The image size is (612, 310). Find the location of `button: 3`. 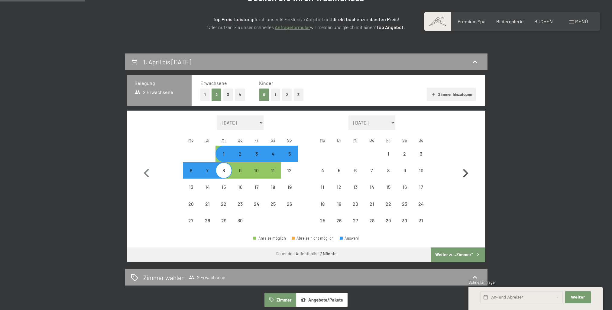

button: 3 is located at coordinates (299, 95).